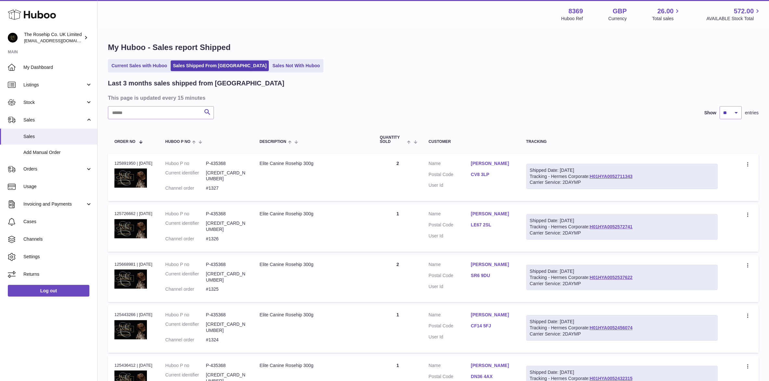 The height and width of the screenshot is (381, 769). What do you see at coordinates (226, 340) in the screenshot?
I see `dd: #1324` at bounding box center [226, 340].